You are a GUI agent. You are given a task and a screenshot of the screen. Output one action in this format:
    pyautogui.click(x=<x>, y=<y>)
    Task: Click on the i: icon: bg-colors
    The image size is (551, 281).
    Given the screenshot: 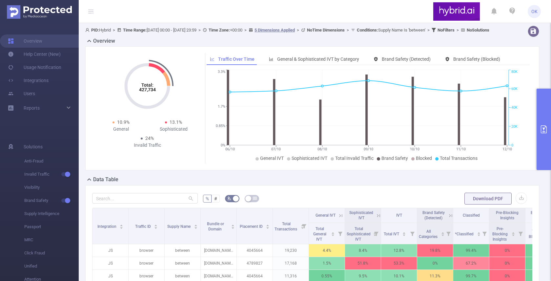 What is the action you would take?
    pyautogui.click(x=229, y=198)
    